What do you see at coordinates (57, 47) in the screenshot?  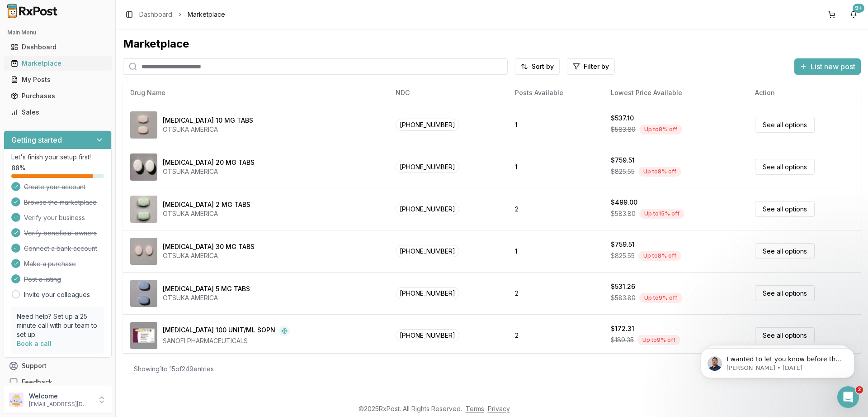 I see `button: Dashboard` at bounding box center [57, 47].